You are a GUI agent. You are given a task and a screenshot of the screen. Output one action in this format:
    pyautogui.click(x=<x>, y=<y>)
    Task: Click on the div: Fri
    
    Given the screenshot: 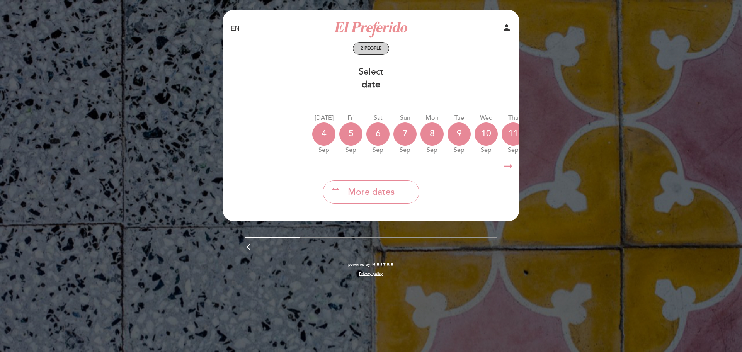 What is the action you would take?
    pyautogui.click(x=351, y=118)
    